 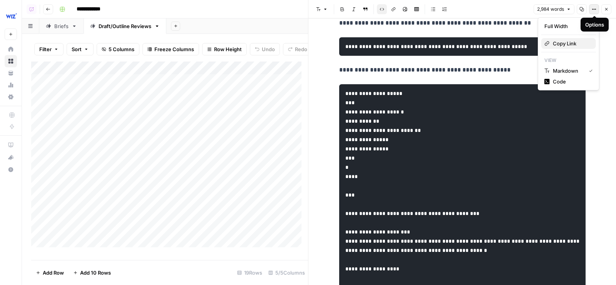 I want to click on button: Sort, so click(x=80, y=49).